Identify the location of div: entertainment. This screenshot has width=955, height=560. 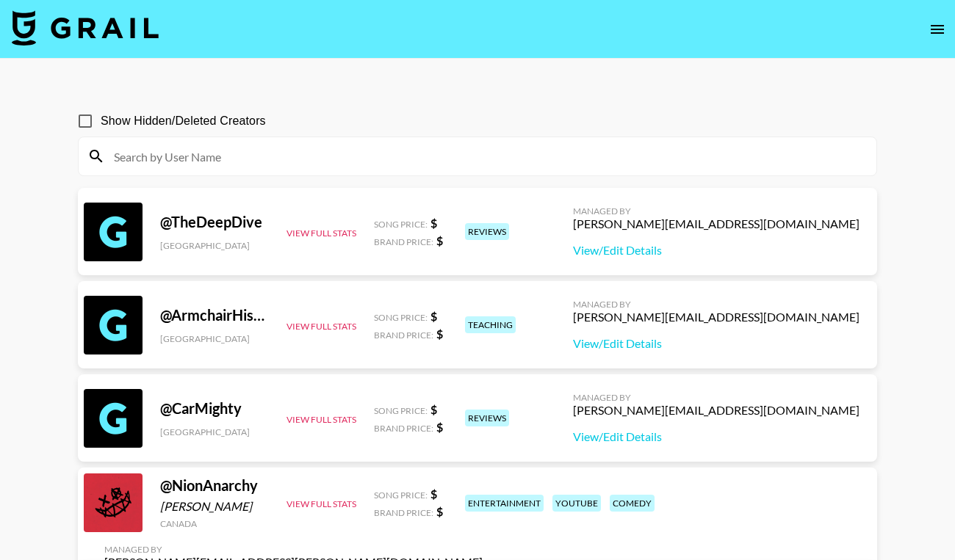
(504, 503).